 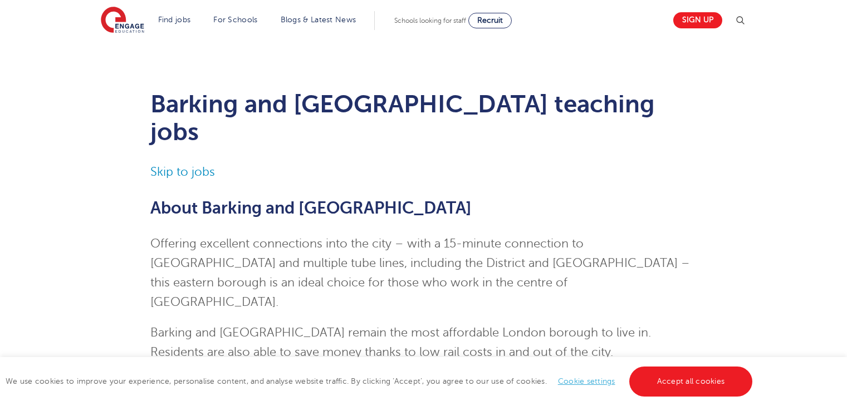 What do you see at coordinates (586, 381) in the screenshot?
I see `a: Cookie settings` at bounding box center [586, 381].